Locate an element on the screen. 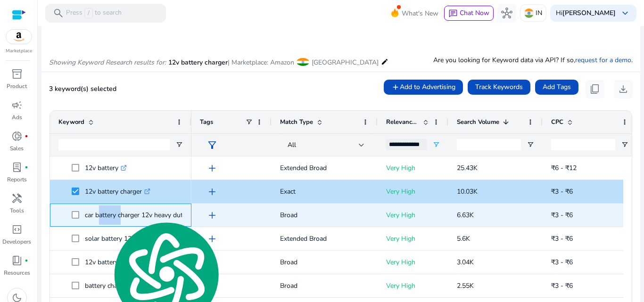 The height and width of the screenshot is (302, 644). span: donut_small is located at coordinates (17, 136).